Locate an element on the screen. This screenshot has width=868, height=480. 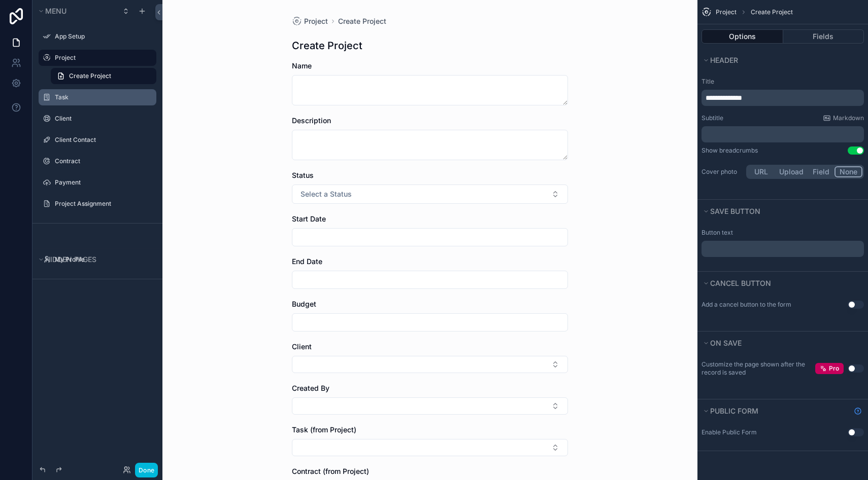
label: Project Assignment is located at coordinates (103, 204).